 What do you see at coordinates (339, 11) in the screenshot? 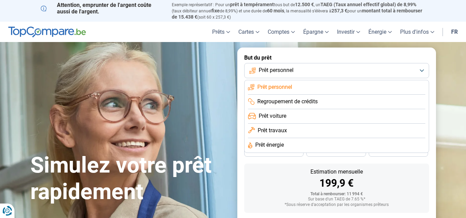
I see `span: 257,3 €` at bounding box center [339, 11].